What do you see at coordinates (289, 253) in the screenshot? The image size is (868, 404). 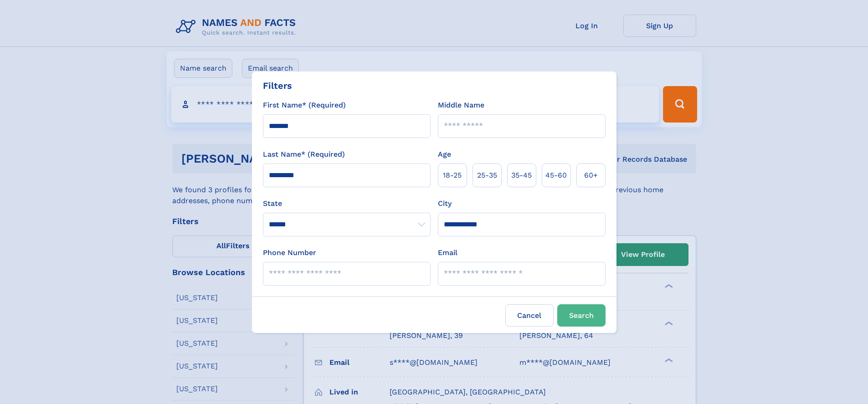 I see `label: Phone Number` at bounding box center [289, 253].